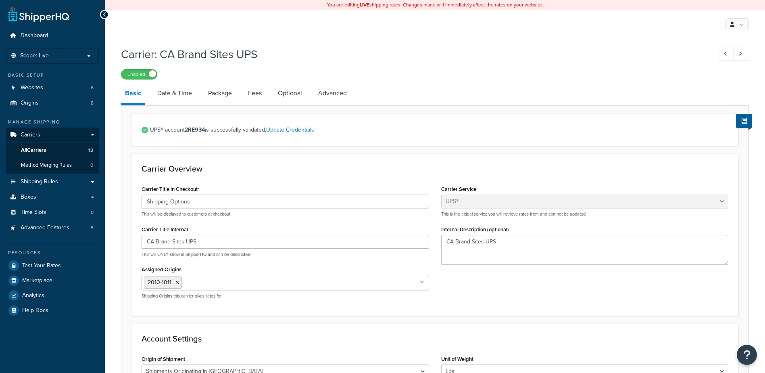 Image resolution: width=765 pixels, height=373 pixels. Describe the element at coordinates (139, 74) in the screenshot. I see `label: Enabled` at that location.